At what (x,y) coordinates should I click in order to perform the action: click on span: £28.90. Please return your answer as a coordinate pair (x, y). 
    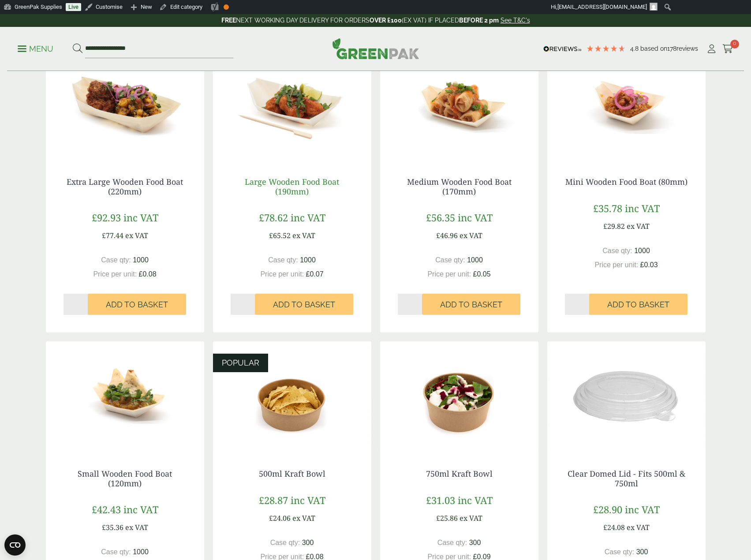
    Looking at the image, I should click on (608, 509).